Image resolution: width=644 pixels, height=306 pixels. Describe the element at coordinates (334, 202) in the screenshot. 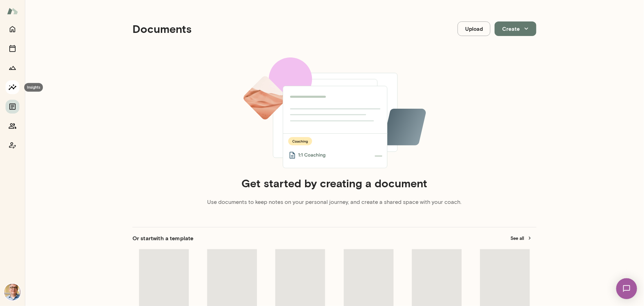

I see `p: Use documents to keep notes on your personal journey, and create a shared space with your coach.` at that location.